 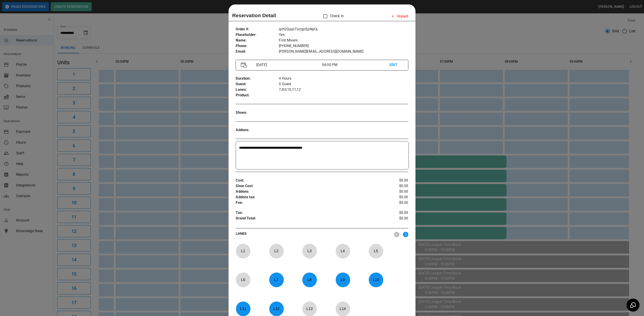 I want to click on p: L 9, so click(x=342, y=280).